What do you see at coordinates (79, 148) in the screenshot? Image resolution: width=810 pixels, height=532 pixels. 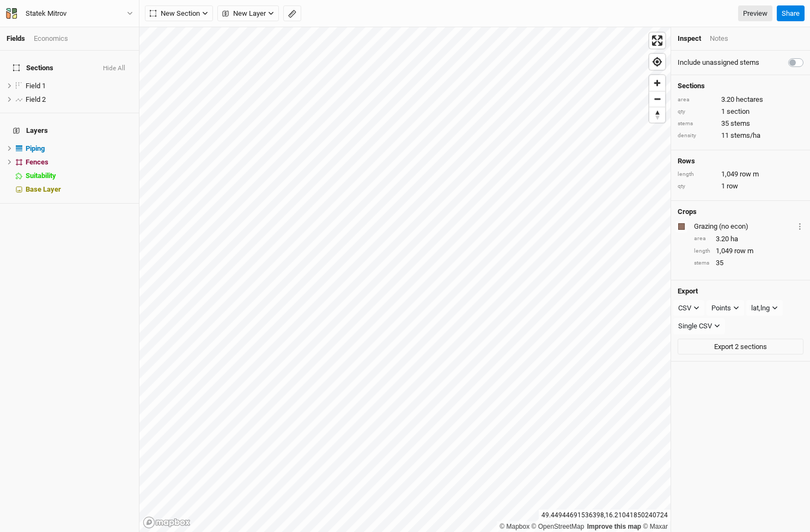 I see `div: Piping` at bounding box center [79, 148].